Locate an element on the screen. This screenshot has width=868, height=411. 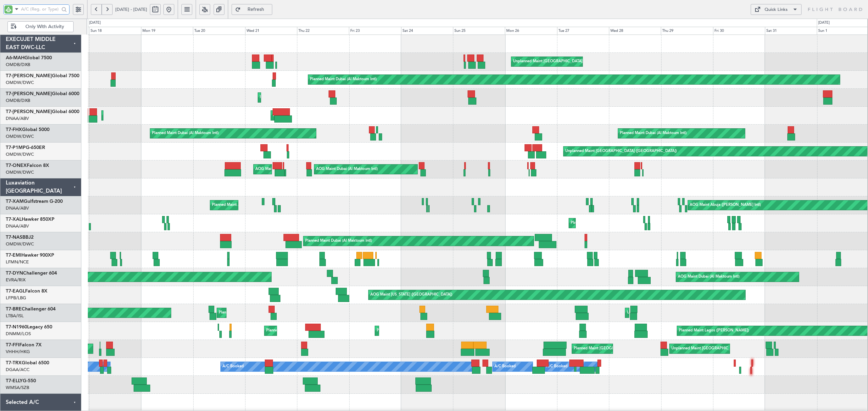
a: LTBA/ISL is located at coordinates (15, 316).